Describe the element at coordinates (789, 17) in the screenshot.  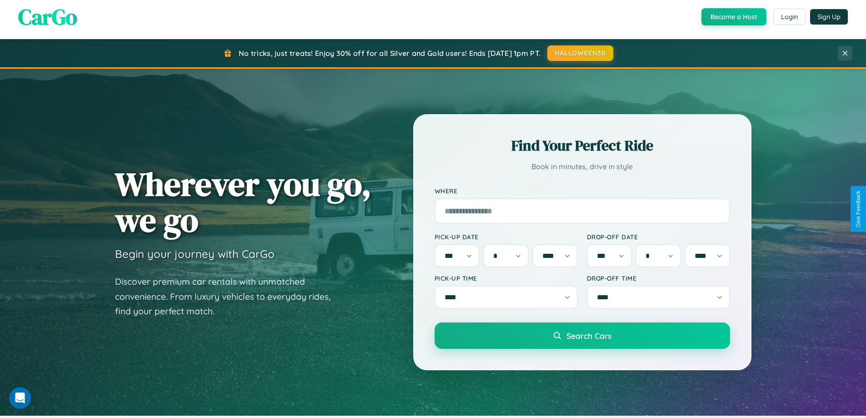
I see `button: Login` at that location.